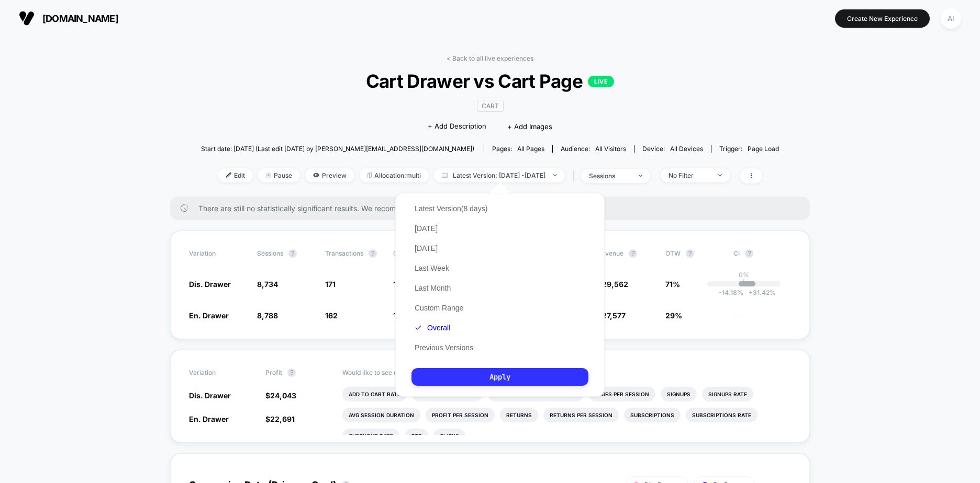 This screenshot has width=980, height=483. Describe the element at coordinates (749, 149) in the screenshot. I see `div: Trigger:` at that location.